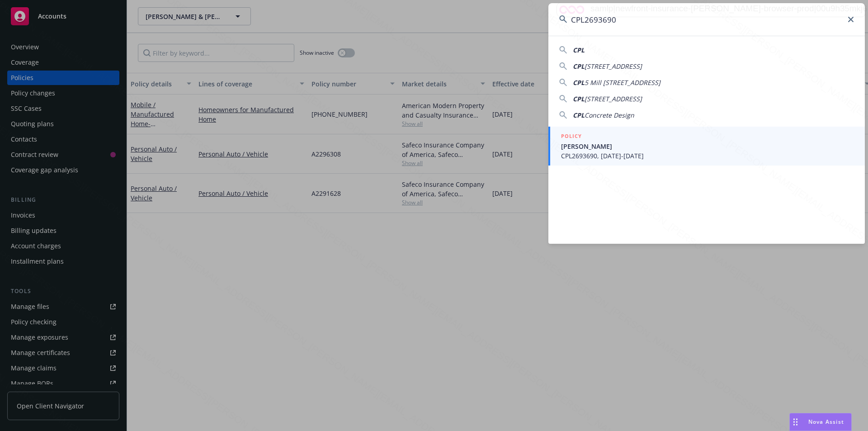  I want to click on span: Concrete Design, so click(610, 115).